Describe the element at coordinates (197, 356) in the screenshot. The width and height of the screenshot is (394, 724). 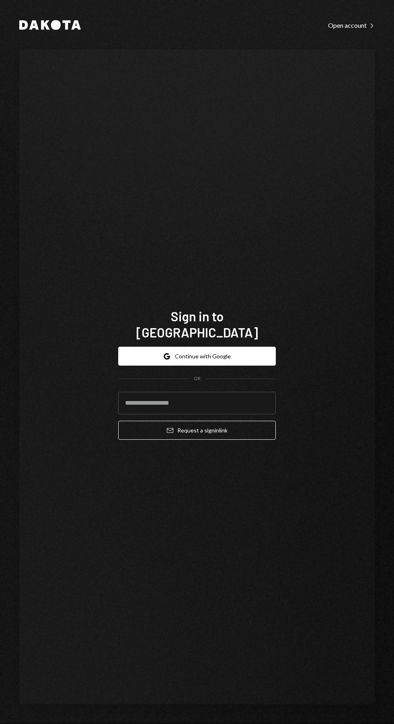
I see `button: Continue with Google` at that location.